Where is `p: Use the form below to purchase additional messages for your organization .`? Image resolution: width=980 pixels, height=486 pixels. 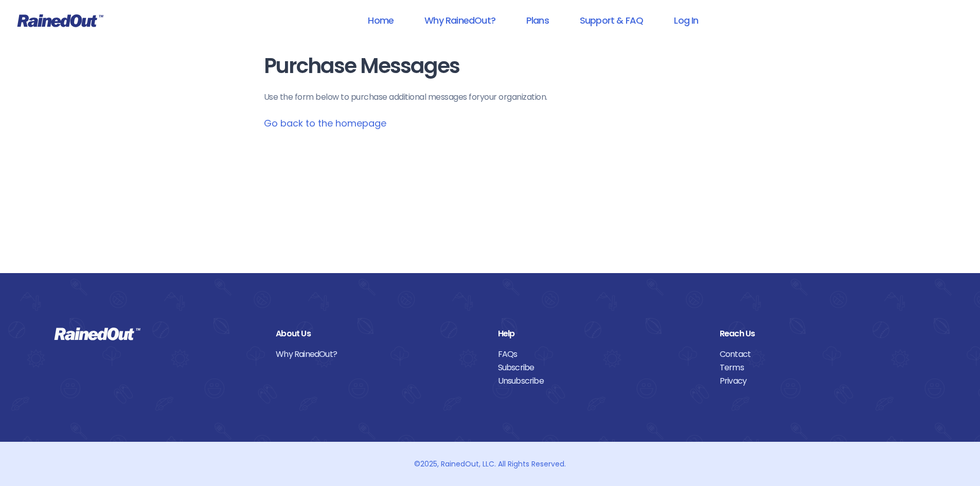 p: Use the form below to purchase additional messages for your organization . is located at coordinates (490, 97).